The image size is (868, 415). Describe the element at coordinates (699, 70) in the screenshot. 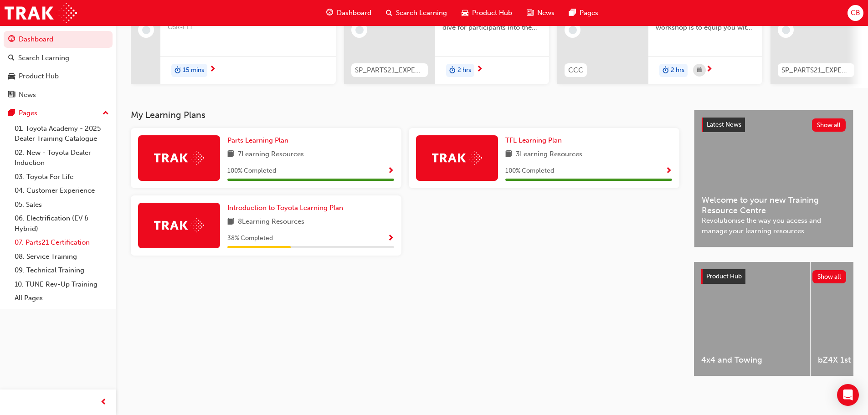

I see `span: calendar-icon` at that location.